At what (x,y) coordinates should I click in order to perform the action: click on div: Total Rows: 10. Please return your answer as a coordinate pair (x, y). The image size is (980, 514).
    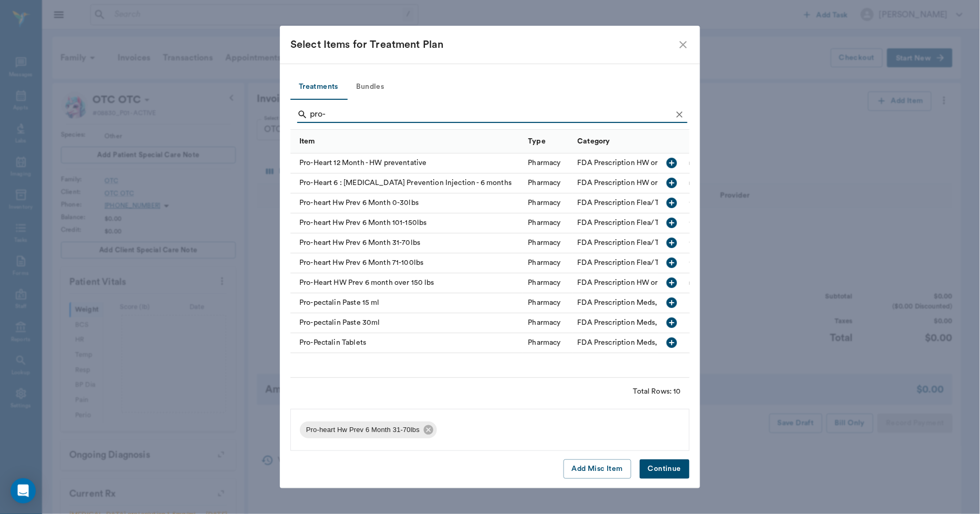
    Looking at the image, I should click on (657, 392).